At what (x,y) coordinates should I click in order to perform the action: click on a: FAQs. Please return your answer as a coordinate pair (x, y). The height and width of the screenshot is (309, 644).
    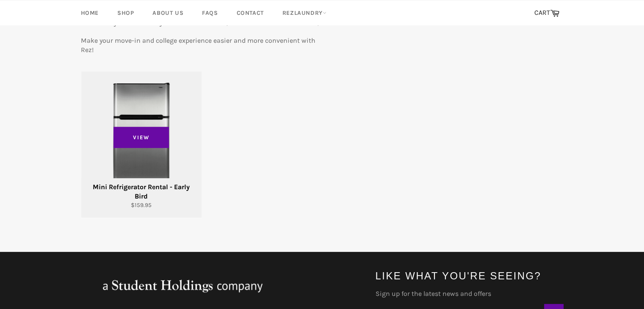
    Looking at the image, I should click on (210, 13).